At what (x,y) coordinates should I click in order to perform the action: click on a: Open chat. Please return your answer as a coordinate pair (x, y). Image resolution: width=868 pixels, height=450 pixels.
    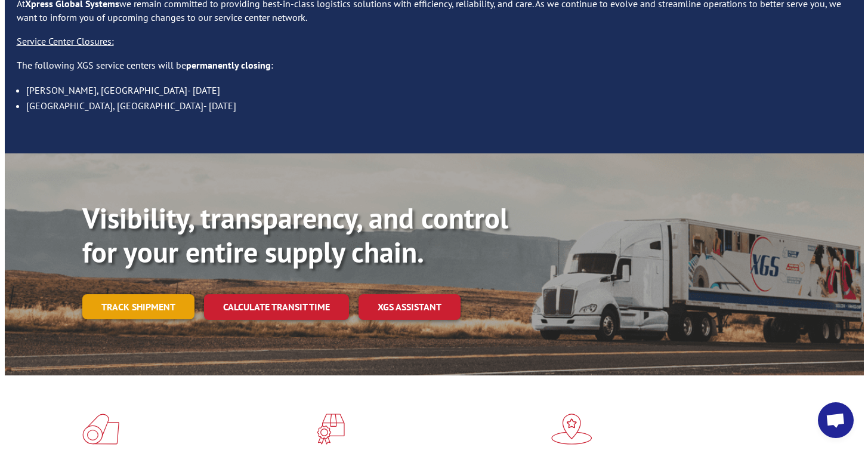
    Looking at the image, I should click on (836, 420).